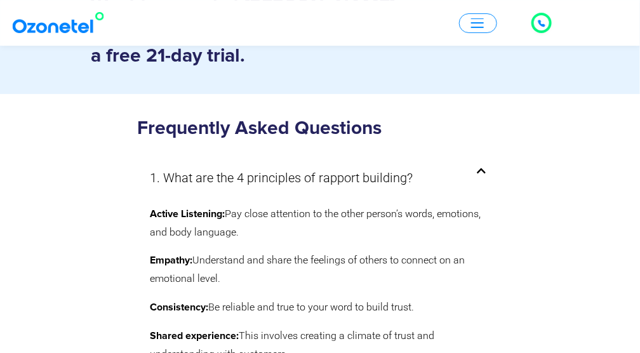 The width and height of the screenshot is (640, 353). What do you see at coordinates (317, 128) in the screenshot?
I see `h3: Frequently Asked Questions` at bounding box center [317, 128].